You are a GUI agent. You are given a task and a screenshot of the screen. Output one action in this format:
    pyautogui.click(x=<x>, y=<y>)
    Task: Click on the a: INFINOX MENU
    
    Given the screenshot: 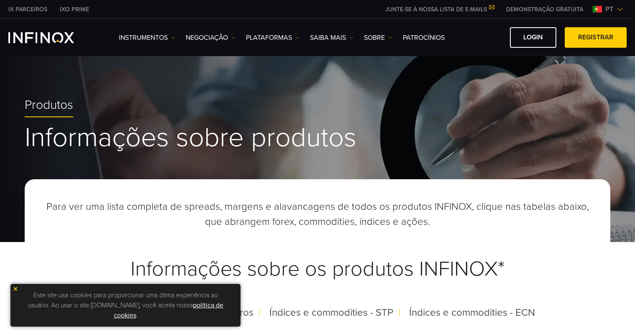 What is the action you would take?
    pyautogui.click(x=544, y=9)
    